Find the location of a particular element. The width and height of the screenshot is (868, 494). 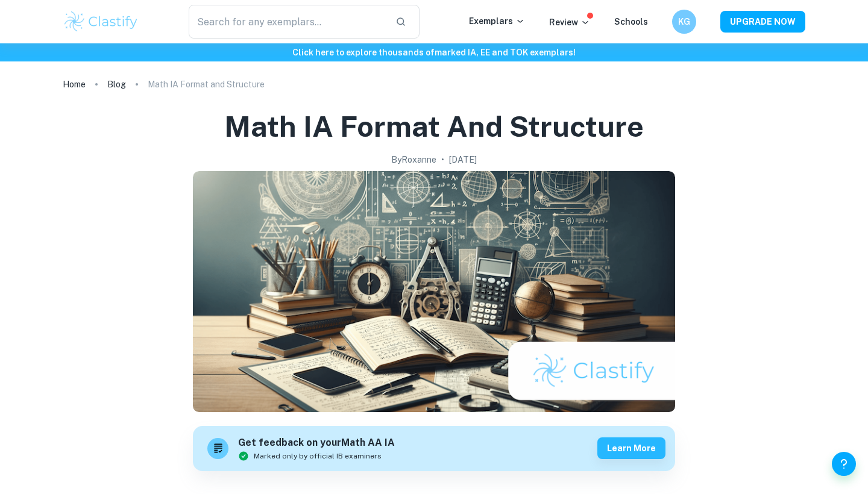

img: Math IA Format and Structure cover image is located at coordinates (434, 291).